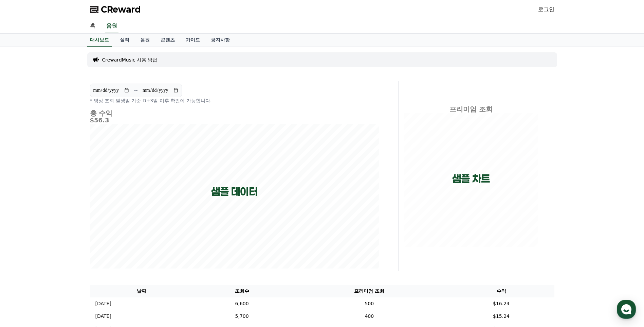 The width and height of the screenshot is (644, 327). Describe the element at coordinates (242, 316) in the screenshot. I see `td: 5,700` at that location.